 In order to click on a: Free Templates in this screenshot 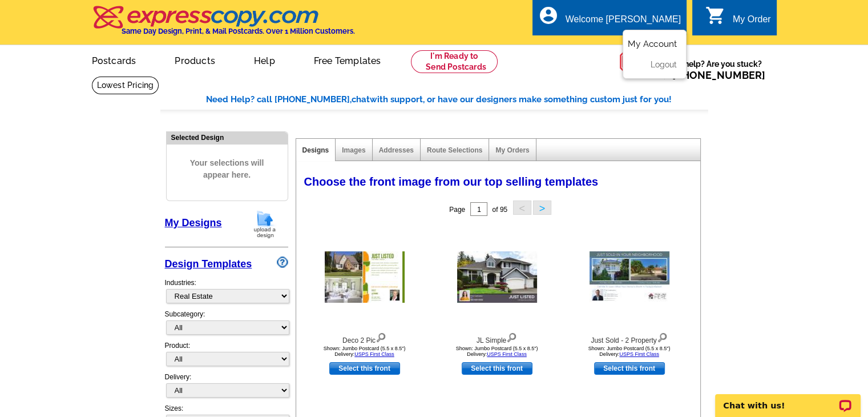, I will do `click(348, 60)`.